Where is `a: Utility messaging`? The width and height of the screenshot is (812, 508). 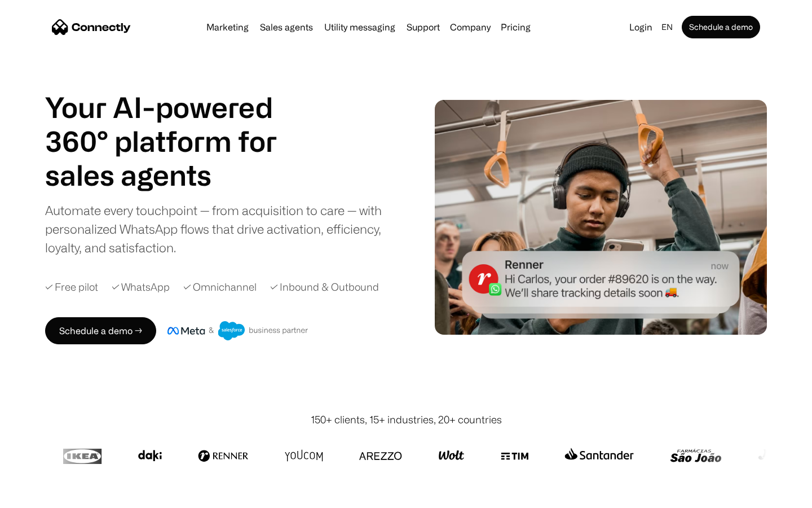
a: Utility messaging is located at coordinates (360, 28).